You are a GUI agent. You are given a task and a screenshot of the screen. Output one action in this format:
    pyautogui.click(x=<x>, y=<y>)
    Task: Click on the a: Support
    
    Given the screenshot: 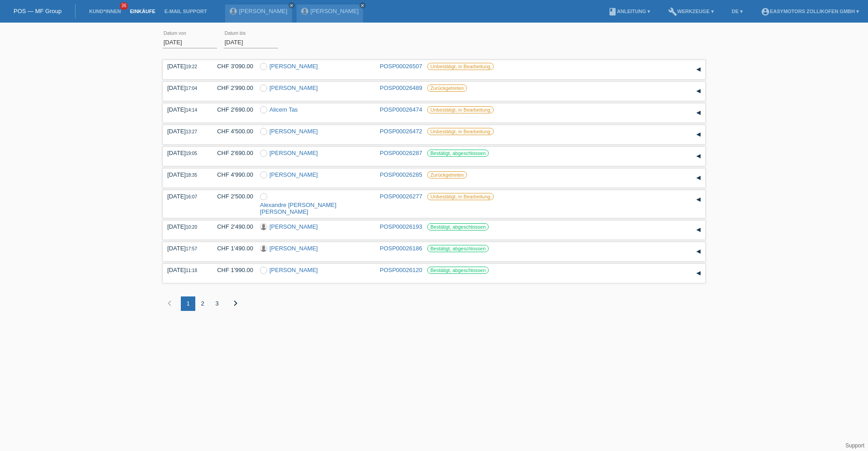 What is the action you would take?
    pyautogui.click(x=854, y=446)
    